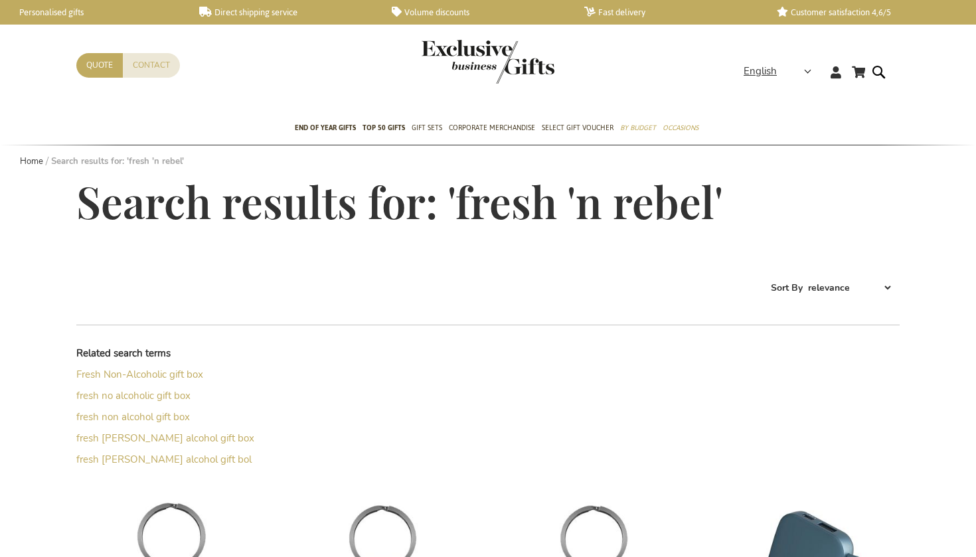  What do you see at coordinates (325, 128) in the screenshot?
I see `span: End of year gifts` at bounding box center [325, 128].